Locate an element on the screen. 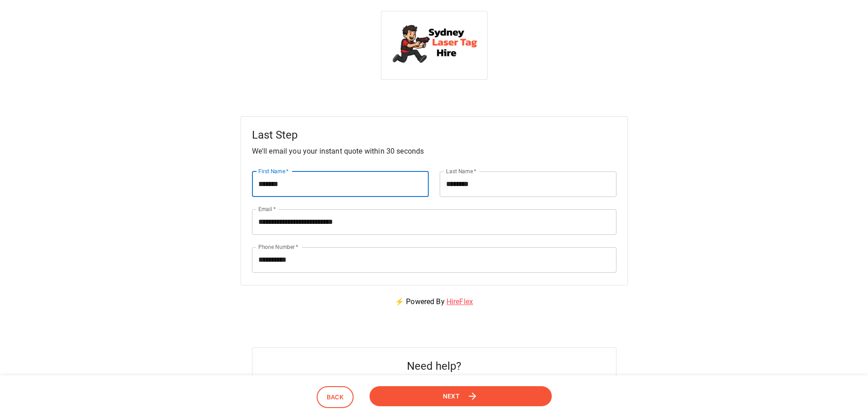 This screenshot has width=868, height=419. label: First Name is located at coordinates (273, 171).